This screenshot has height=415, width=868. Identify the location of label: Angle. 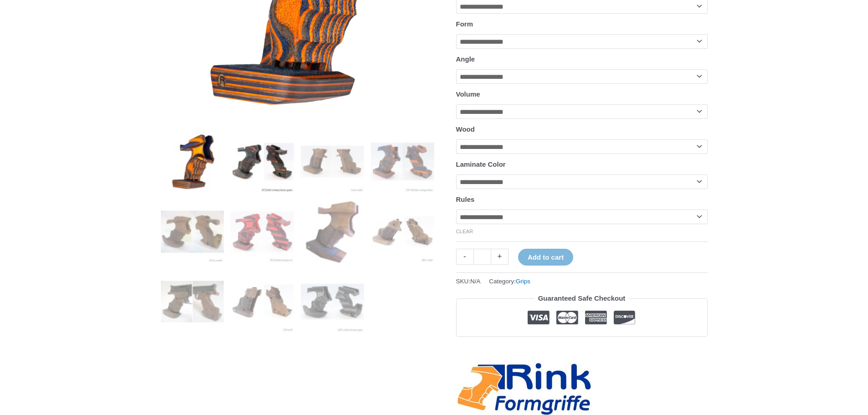
(466, 59).